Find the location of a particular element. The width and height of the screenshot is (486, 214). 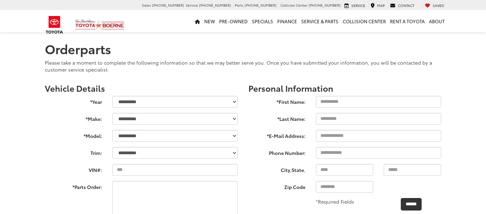

a: Home is located at coordinates (197, 21).